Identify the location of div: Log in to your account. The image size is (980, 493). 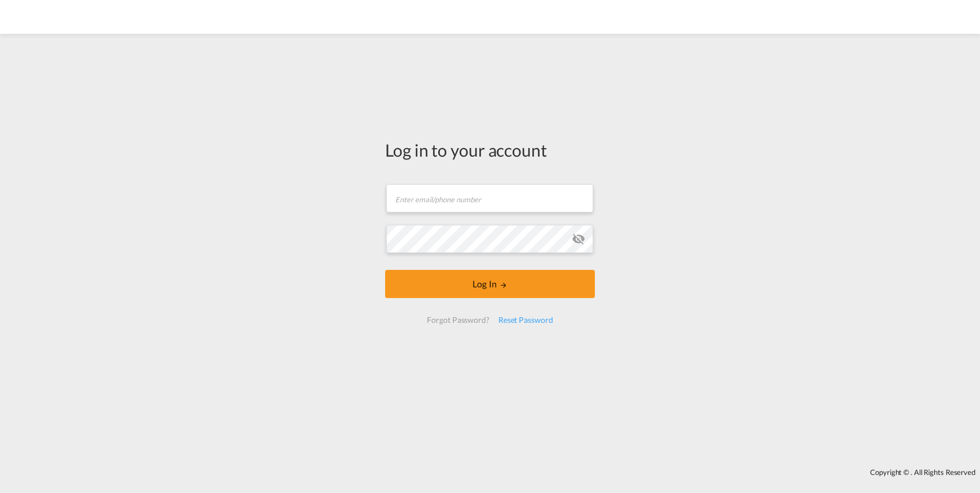
(490, 150).